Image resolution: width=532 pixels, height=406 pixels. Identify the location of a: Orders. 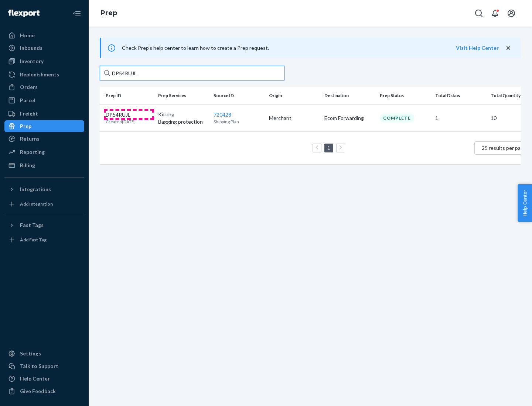
(44, 87).